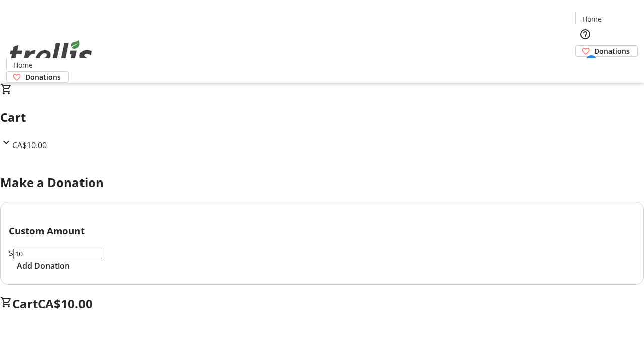 Image resolution: width=644 pixels, height=362 pixels. I want to click on h3: Custom Amount, so click(322, 231).